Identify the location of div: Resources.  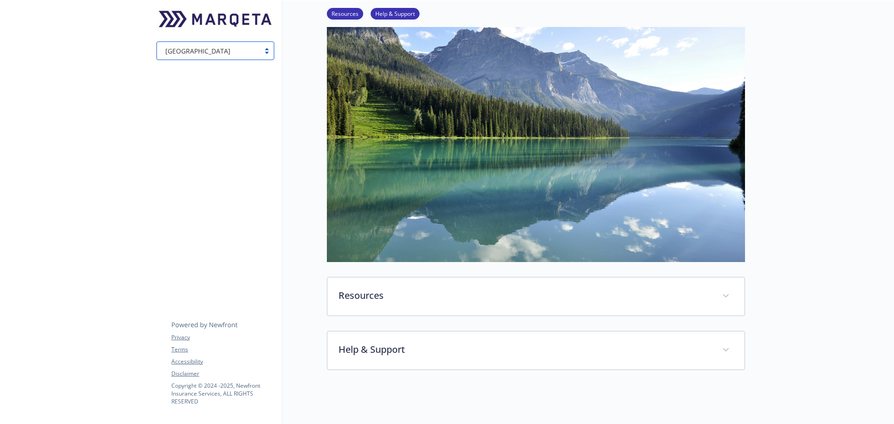
(536, 297).